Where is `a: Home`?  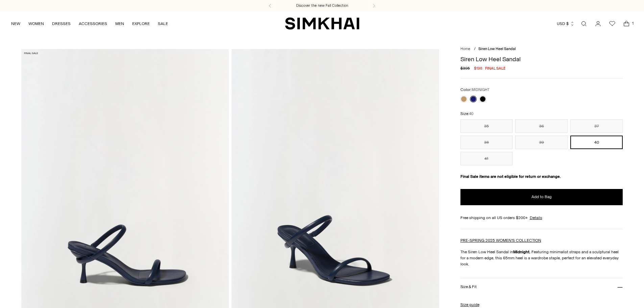 a: Home is located at coordinates (465, 49).